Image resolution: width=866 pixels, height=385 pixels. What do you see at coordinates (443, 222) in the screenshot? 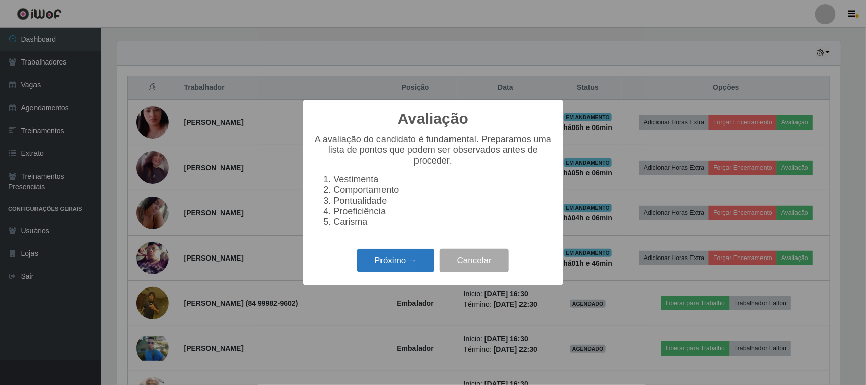
I see `li: Carisma` at bounding box center [443, 222].